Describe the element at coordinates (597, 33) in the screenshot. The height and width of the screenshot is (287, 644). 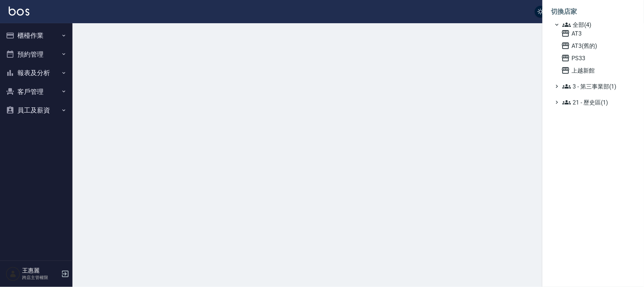
I see `span: AT3` at that location.